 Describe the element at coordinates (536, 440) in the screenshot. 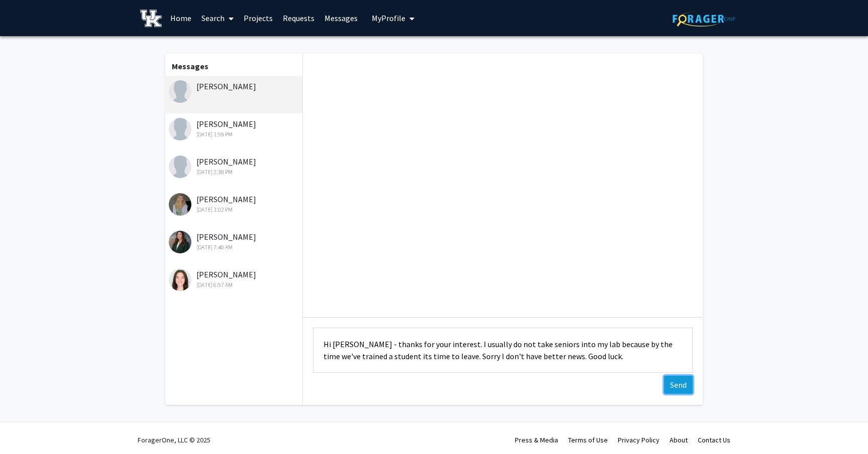

I see `a: Press & Media` at that location.